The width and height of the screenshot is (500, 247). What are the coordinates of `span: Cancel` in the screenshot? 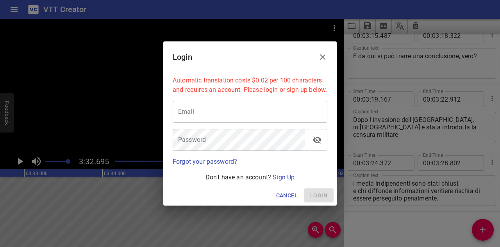 It's located at (286, 195).